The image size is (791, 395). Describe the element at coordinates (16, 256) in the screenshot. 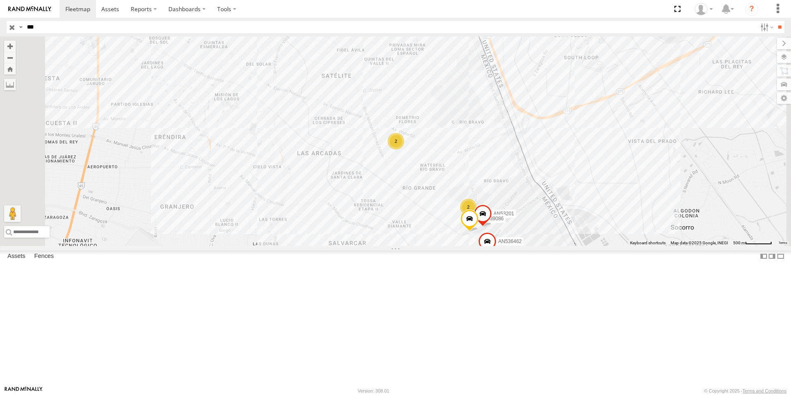

I see `label: Assets` at that location.